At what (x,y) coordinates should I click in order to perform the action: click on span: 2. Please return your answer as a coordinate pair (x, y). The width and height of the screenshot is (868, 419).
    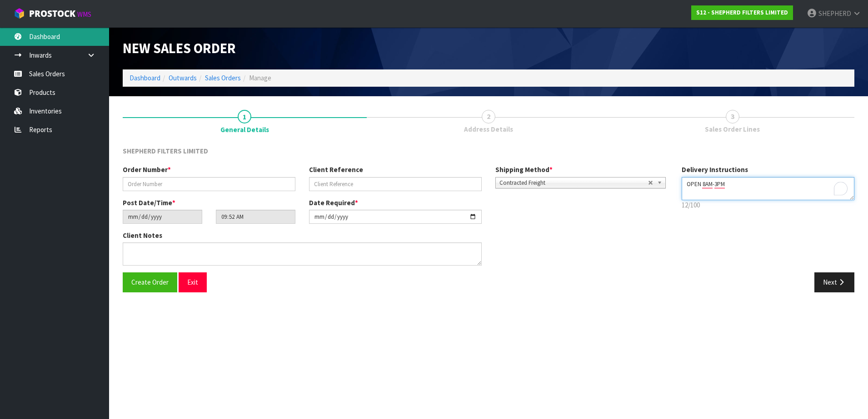
    Looking at the image, I should click on (489, 117).